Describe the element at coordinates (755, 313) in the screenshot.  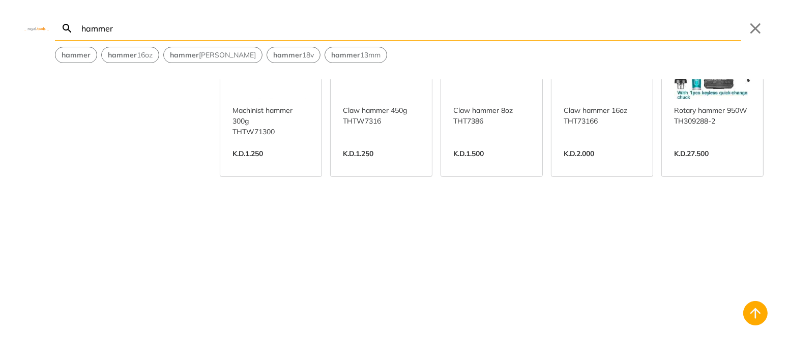
I see `svg: Back to top` at that location.